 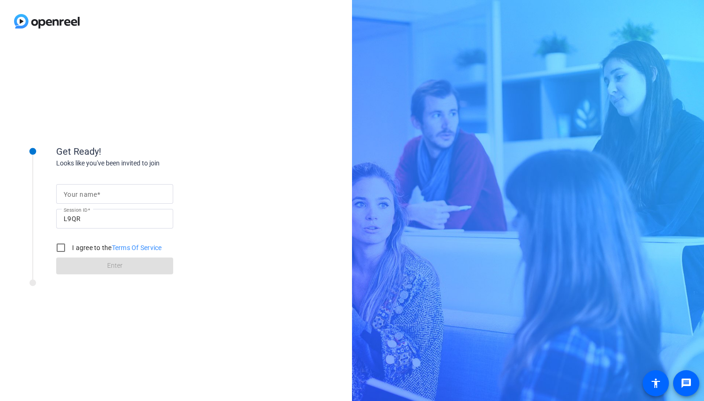 I want to click on div: Get Ready!, so click(x=150, y=152).